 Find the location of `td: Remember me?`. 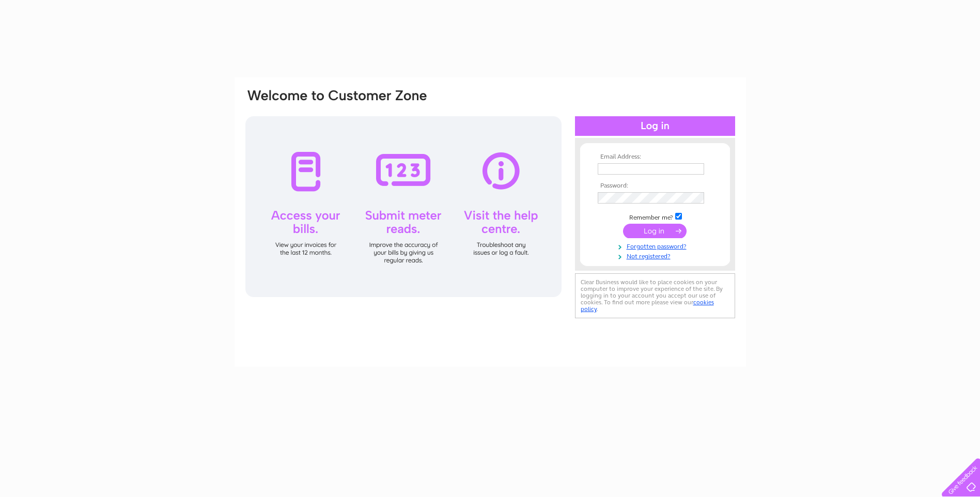

td: Remember me? is located at coordinates (655, 216).